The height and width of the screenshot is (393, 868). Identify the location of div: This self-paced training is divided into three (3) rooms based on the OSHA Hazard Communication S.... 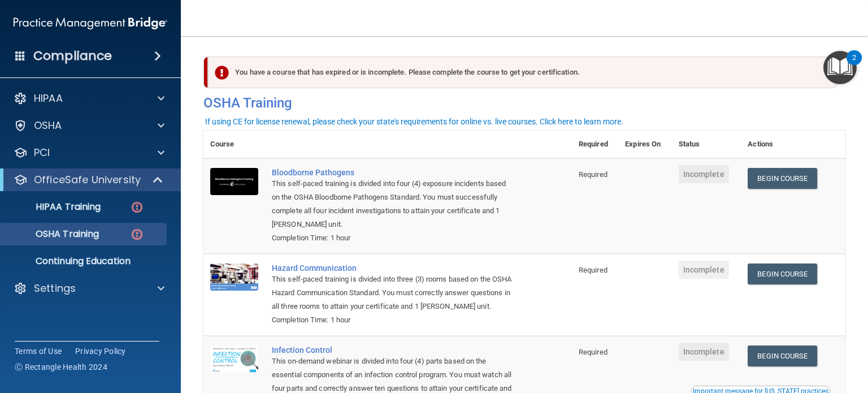
(393, 293).